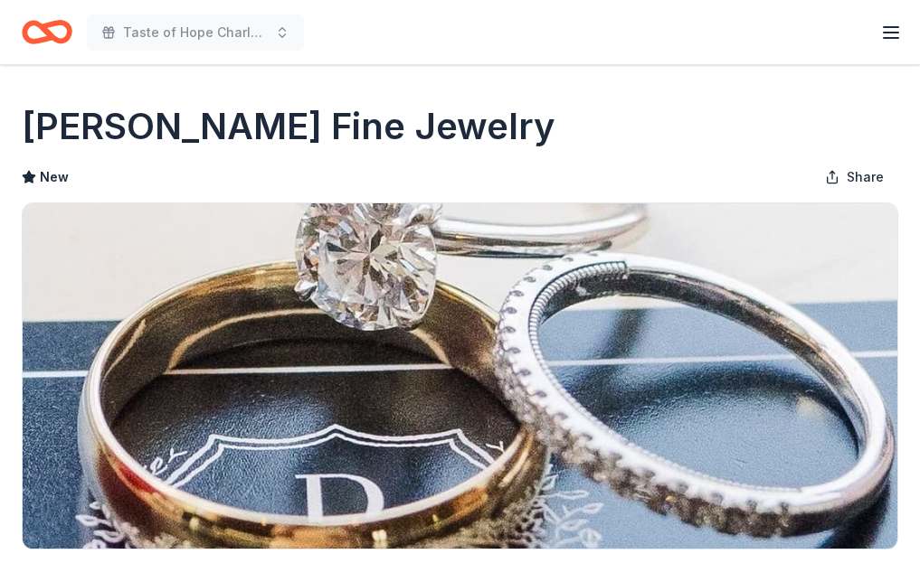 This screenshot has width=920, height=582. I want to click on button: Share, so click(854, 177).